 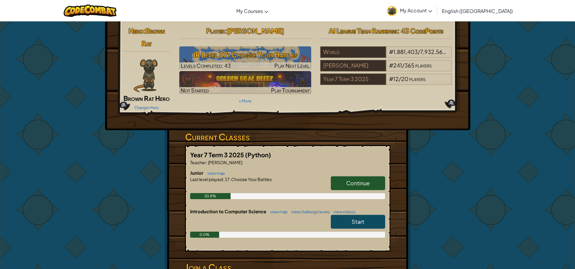 What do you see at coordinates (391, 11) in the screenshot?
I see `img: avatar` at bounding box center [391, 11].